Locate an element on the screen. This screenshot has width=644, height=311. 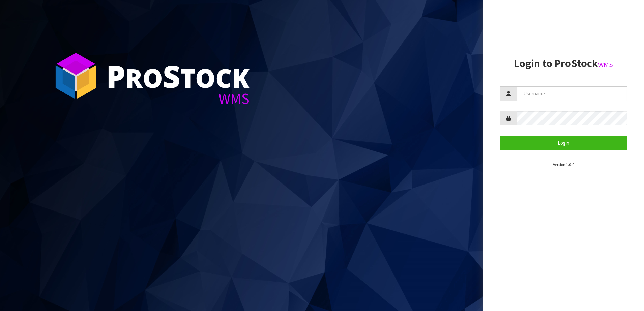
small: Version 1.0.0 is located at coordinates (563, 164).